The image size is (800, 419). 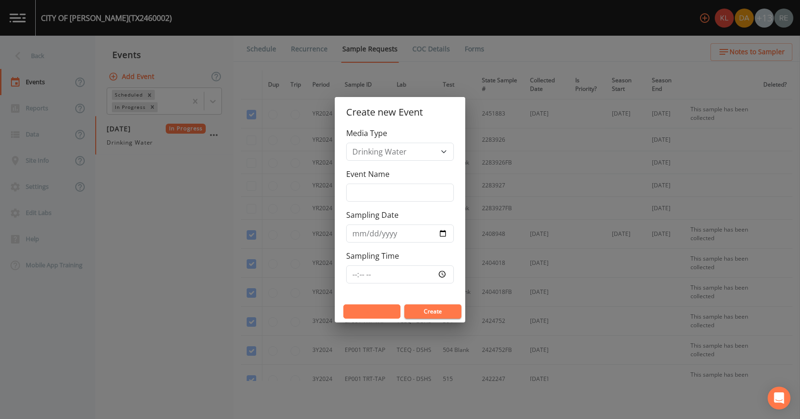 What do you see at coordinates (400, 112) in the screenshot?
I see `h2: Create new Event` at bounding box center [400, 112].